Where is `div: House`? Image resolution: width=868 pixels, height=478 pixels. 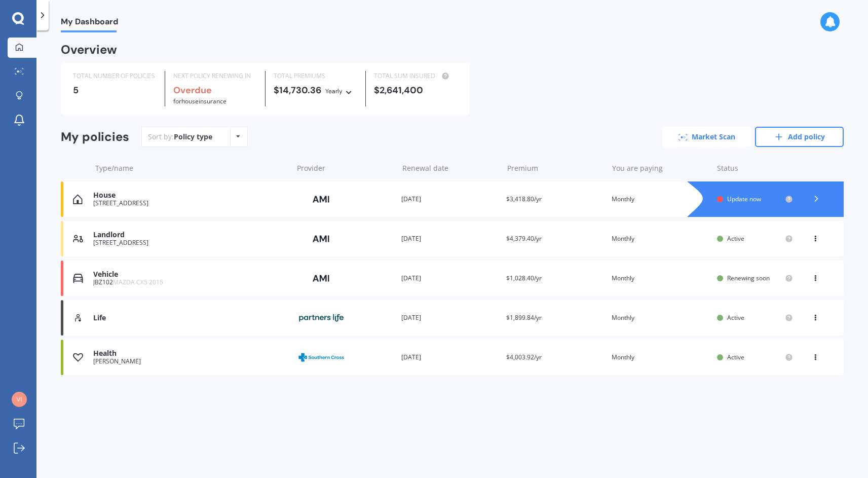 div: House is located at coordinates (190, 195).